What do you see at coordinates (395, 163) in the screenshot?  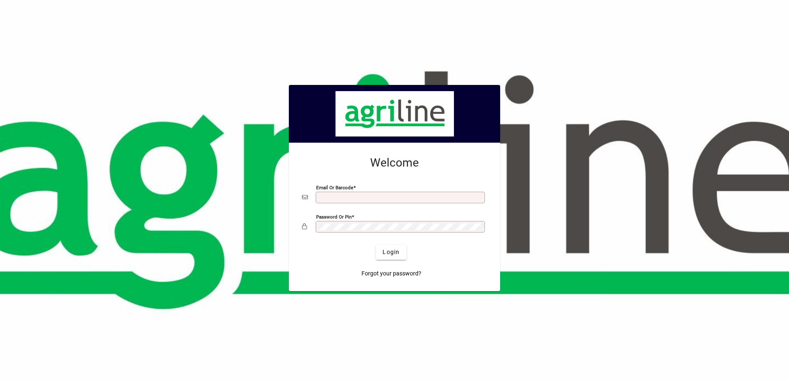 I see `h2: Welcome` at bounding box center [395, 163].